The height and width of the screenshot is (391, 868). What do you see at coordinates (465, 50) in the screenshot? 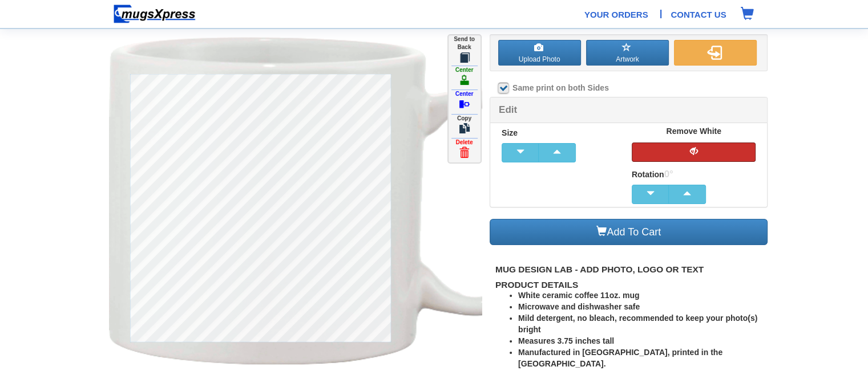
I see `label: Send to Back` at bounding box center [465, 50].